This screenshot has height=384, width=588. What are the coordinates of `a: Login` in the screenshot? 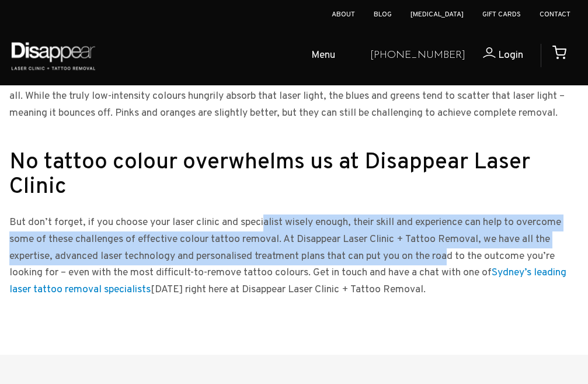 It's located at (494, 55).